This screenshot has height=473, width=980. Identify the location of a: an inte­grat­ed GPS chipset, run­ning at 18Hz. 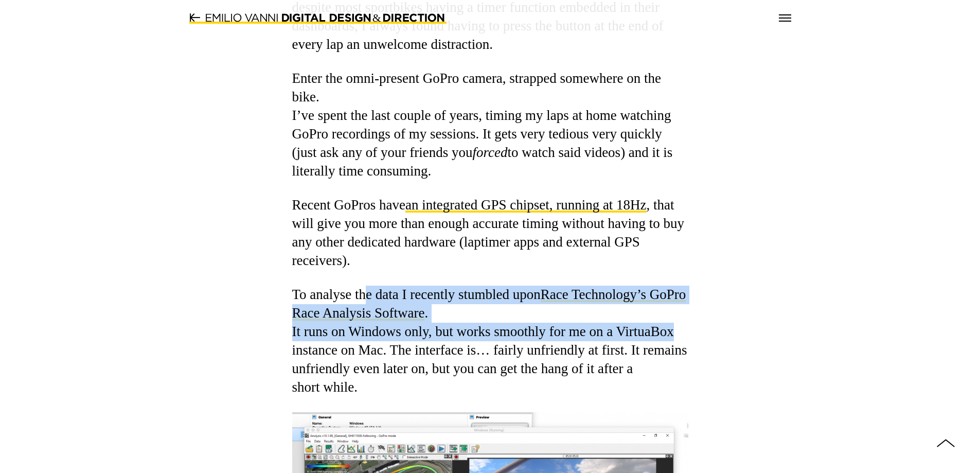
(526, 205).